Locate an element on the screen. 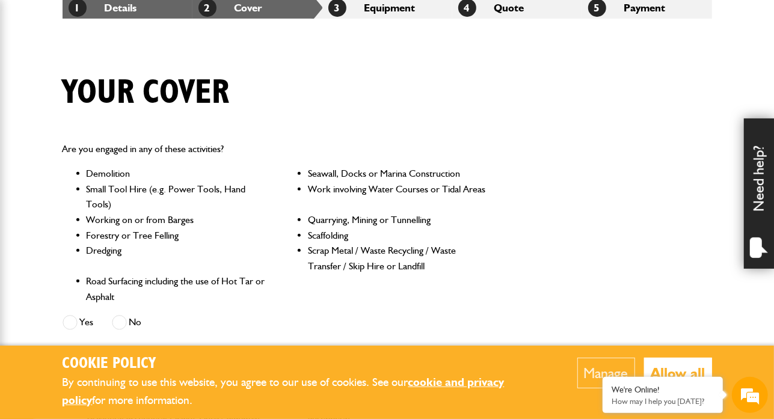 This screenshot has width=774, height=419. li: Demolition is located at coordinates (178, 174).